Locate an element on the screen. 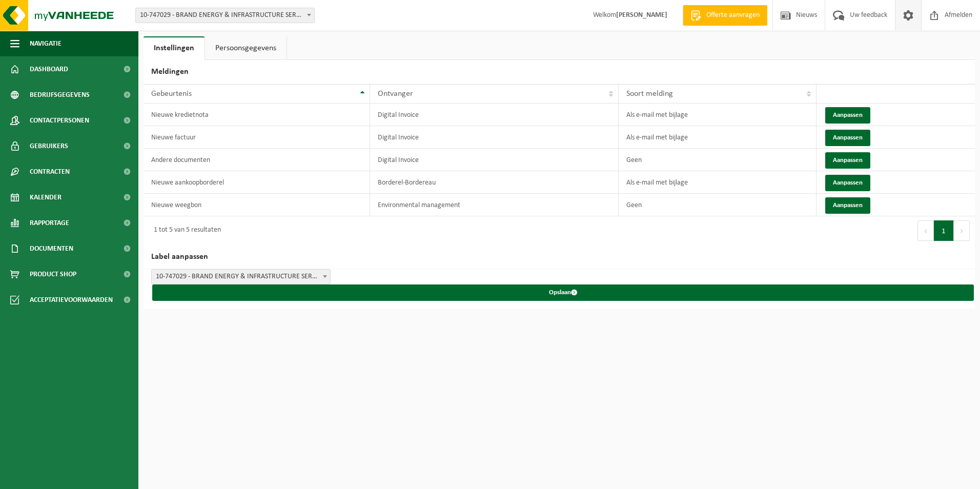 The height and width of the screenshot is (489, 980). a: Instellingen is located at coordinates (173, 49).